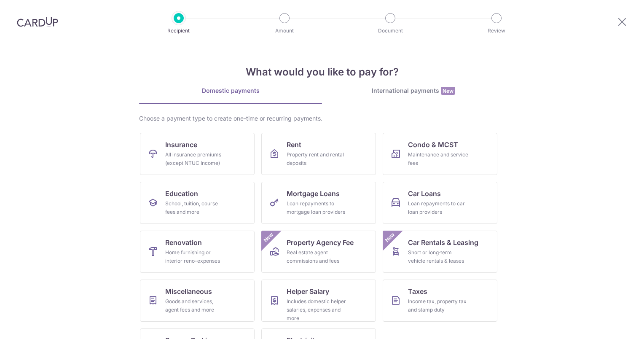 The height and width of the screenshot is (339, 644). What do you see at coordinates (294, 144) in the screenshot?
I see `span: Rent` at bounding box center [294, 144].